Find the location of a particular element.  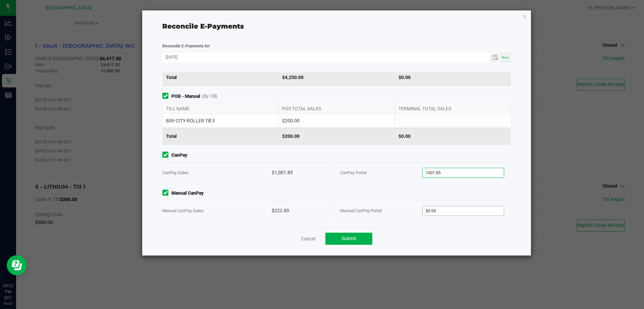

div: $4,250.00 is located at coordinates (336, 78).